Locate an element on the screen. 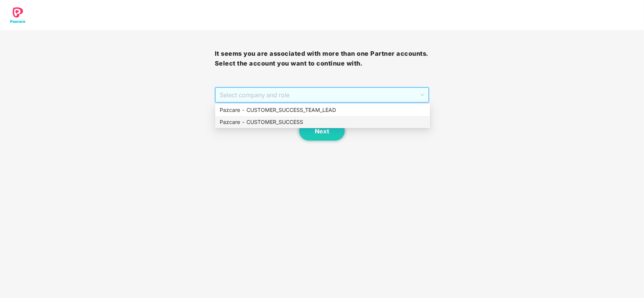  span: Select company and role is located at coordinates (322, 95).